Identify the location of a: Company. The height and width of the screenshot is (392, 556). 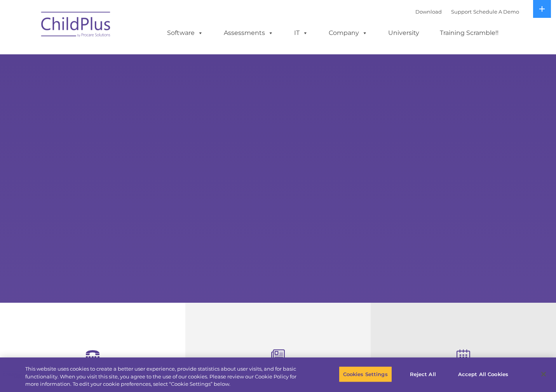
(348, 33).